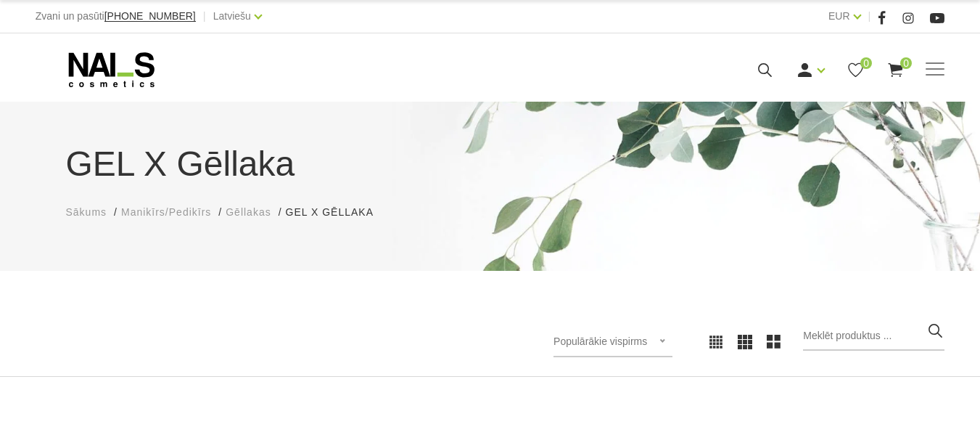 The height and width of the screenshot is (435, 980). What do you see at coordinates (87, 212) in the screenshot?
I see `span: Sākums` at bounding box center [87, 212].